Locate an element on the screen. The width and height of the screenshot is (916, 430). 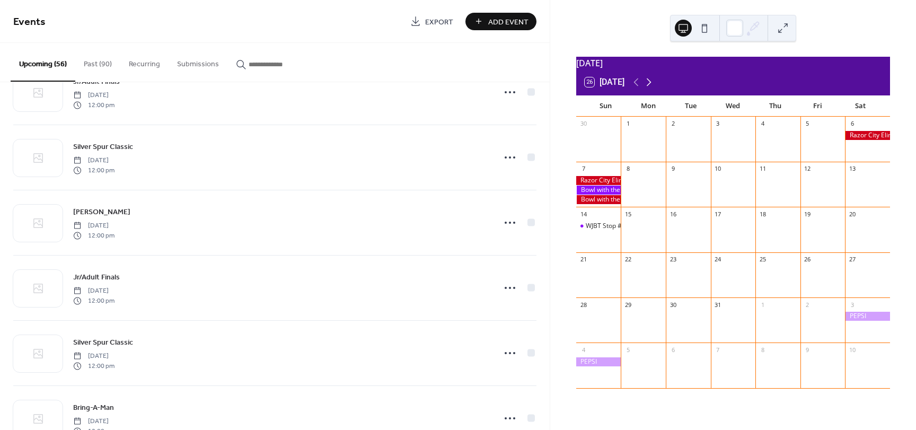
button: Recurring is located at coordinates (144, 61).